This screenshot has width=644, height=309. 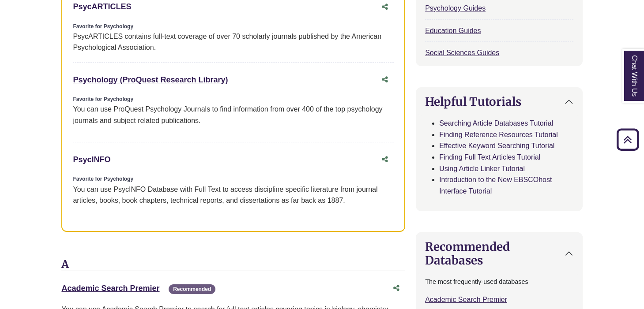 What do you see at coordinates (499, 253) in the screenshot?
I see `button: Recommended Databases` at bounding box center [499, 253].